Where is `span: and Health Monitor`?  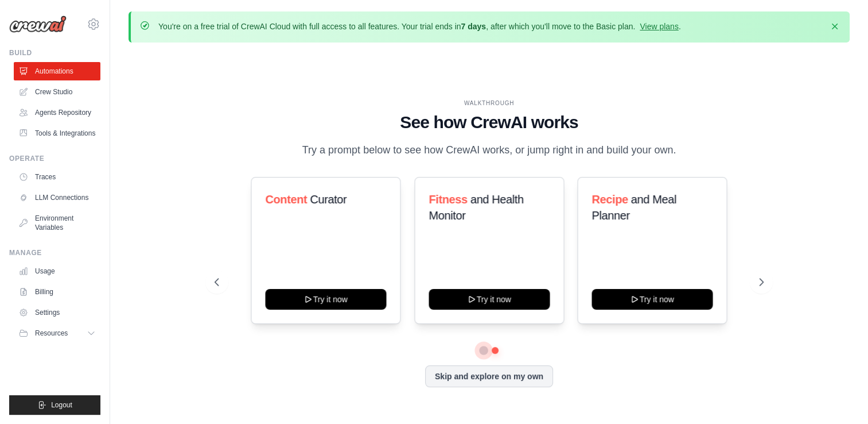
span: and Health Monitor is located at coordinates (475, 207).